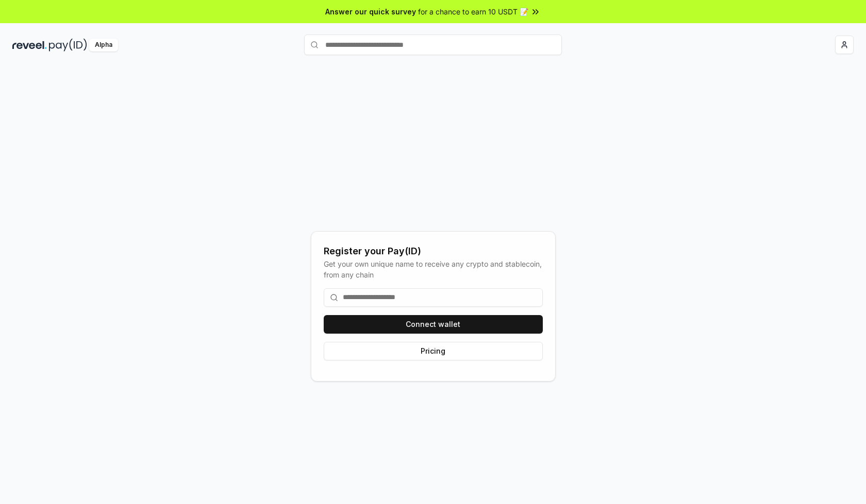 This screenshot has width=866, height=504. I want to click on span: Answer our quick survey, so click(371, 11).